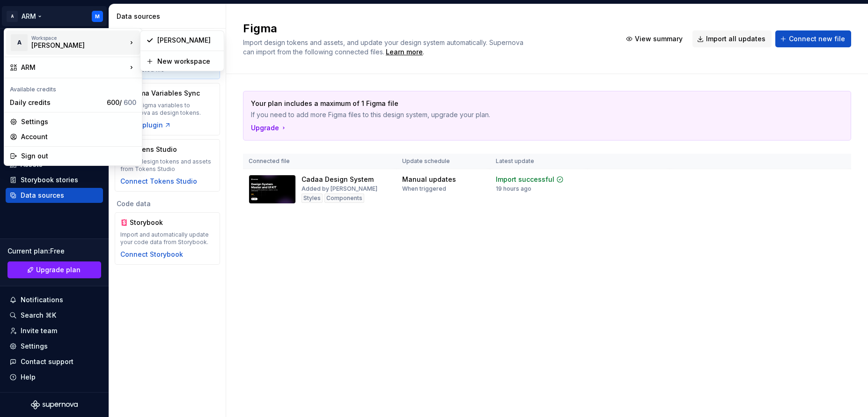 This screenshot has height=417, width=868. Describe the element at coordinates (130, 102) in the screenshot. I see `span: 600` at that location.